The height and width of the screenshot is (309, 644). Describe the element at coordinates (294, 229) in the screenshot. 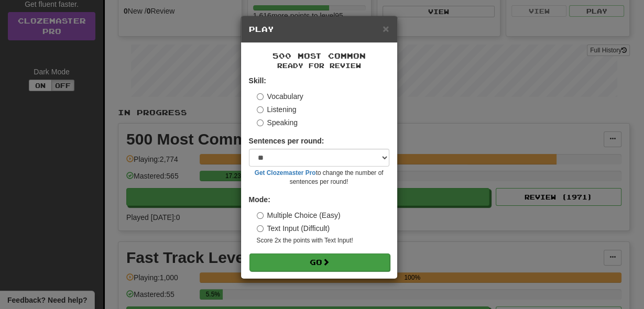

I see `label: Text Input (Difficult)` at that location.